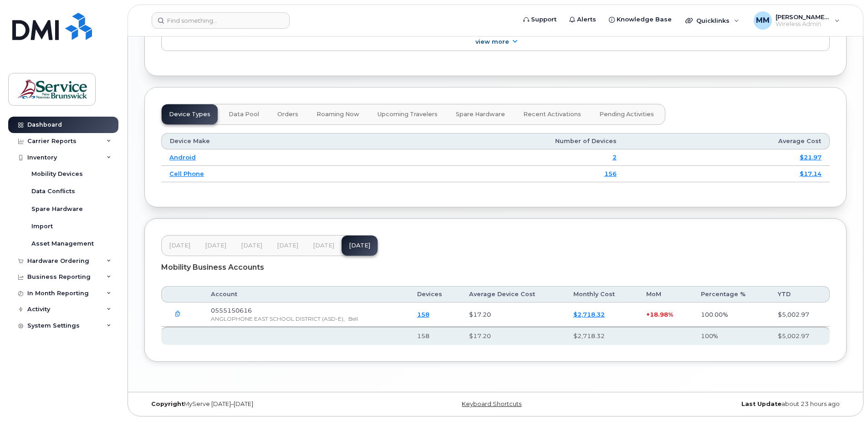  I want to click on span: Orders, so click(288, 114).